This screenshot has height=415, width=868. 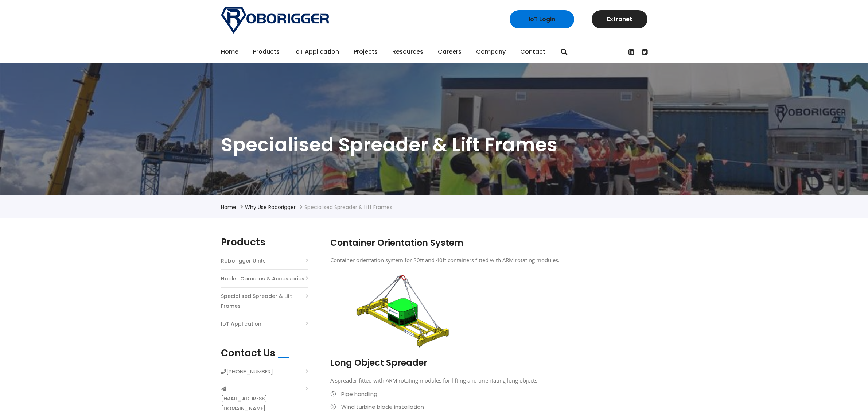 I want to click on a: Roborigger Units, so click(x=243, y=261).